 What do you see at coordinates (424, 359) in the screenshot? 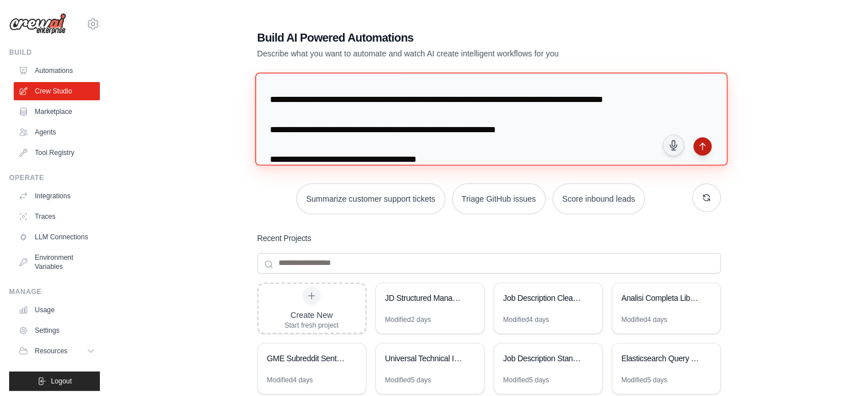
I see `div: Universal Technical Instructions Generator` at bounding box center [424, 359].